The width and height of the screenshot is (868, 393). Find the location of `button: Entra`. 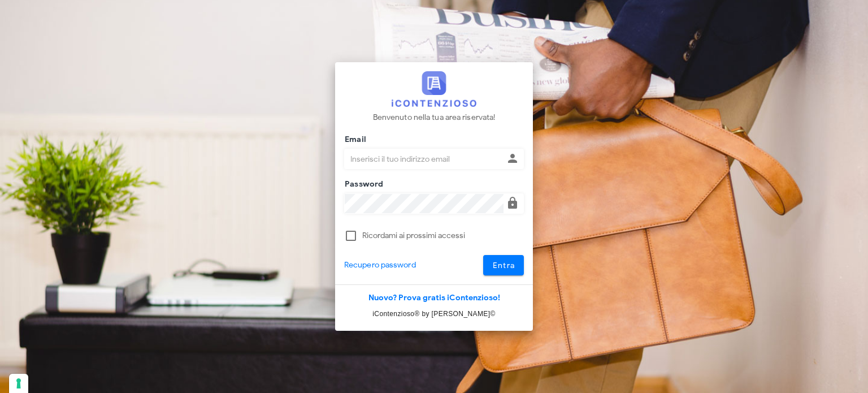

button: Entra is located at coordinates (503, 265).